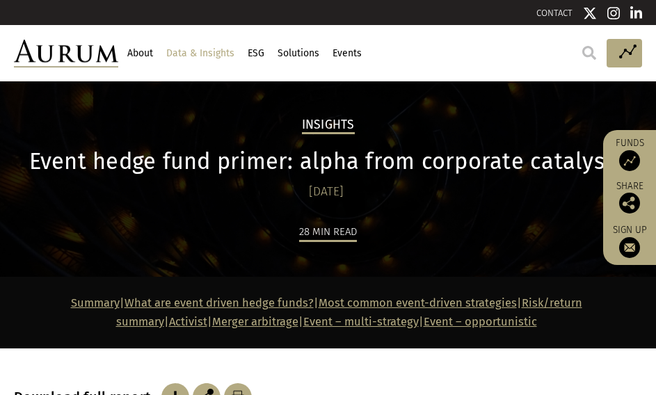 The width and height of the screenshot is (656, 395). Describe the element at coordinates (637, 13) in the screenshot. I see `img: Linkedin icon` at that location.